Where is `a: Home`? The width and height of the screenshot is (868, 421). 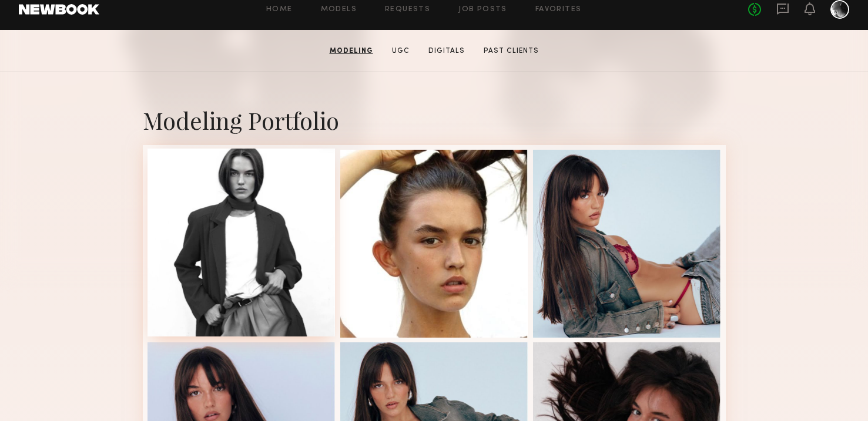
a: Home is located at coordinates (279, 10).